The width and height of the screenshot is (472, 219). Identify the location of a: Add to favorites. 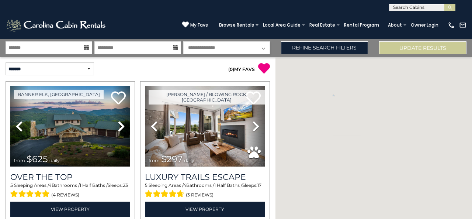
(118, 98).